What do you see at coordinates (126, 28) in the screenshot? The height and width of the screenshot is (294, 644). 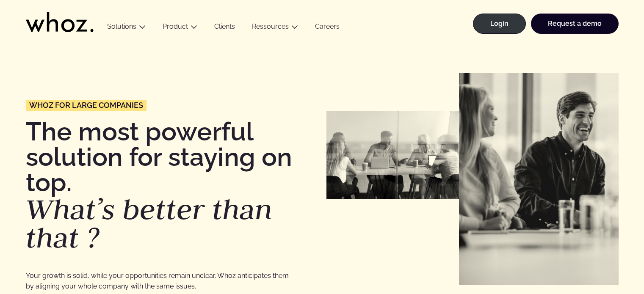 I see `button: Solutions` at bounding box center [126, 28].